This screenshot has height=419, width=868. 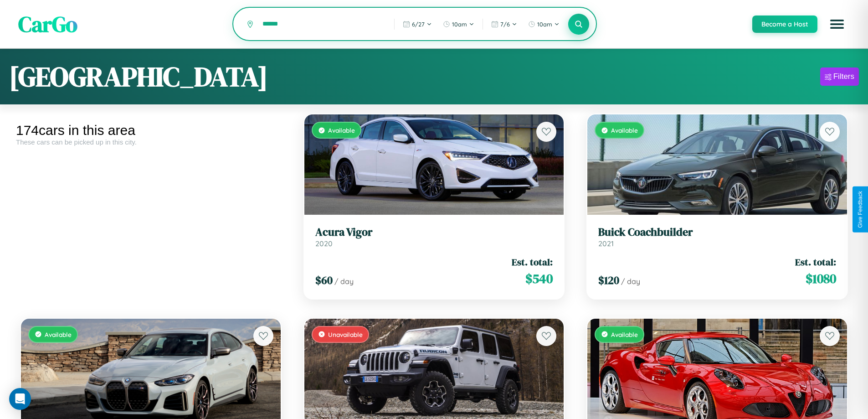 I want to click on span: 2020, so click(x=324, y=244).